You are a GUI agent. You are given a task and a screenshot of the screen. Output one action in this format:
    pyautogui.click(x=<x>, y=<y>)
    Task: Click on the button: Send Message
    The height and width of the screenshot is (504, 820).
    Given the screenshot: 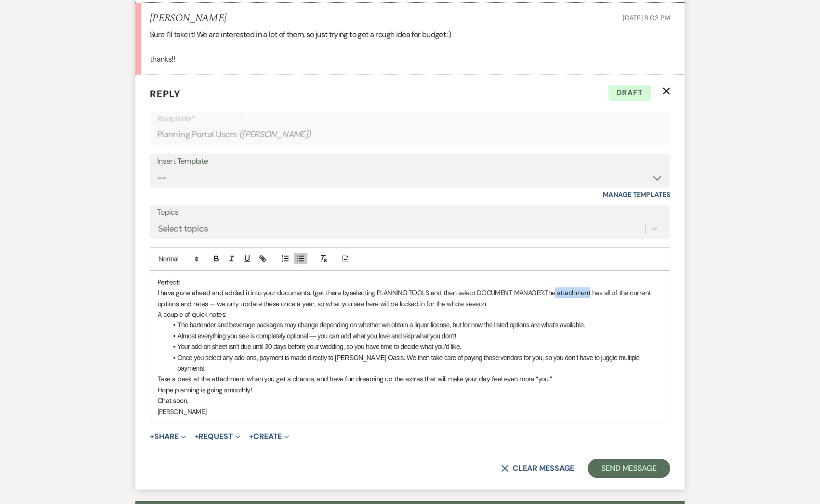 What is the action you would take?
    pyautogui.click(x=628, y=468)
    